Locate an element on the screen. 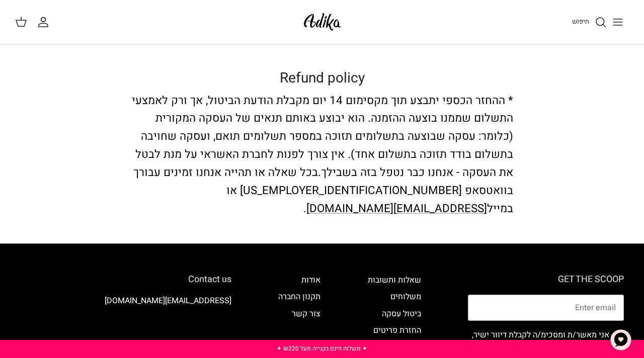 The width and height of the screenshot is (644, 358). a: אודות is located at coordinates (311, 280).